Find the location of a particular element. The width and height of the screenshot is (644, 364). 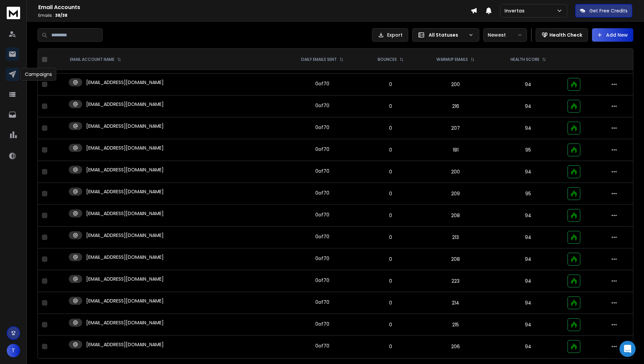

div: Open Intercom Messenger is located at coordinates (628, 349).